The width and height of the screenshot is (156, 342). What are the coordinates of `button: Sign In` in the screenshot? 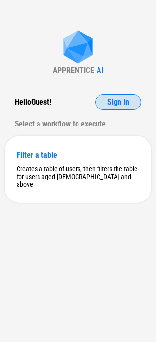 It's located at (118, 102).